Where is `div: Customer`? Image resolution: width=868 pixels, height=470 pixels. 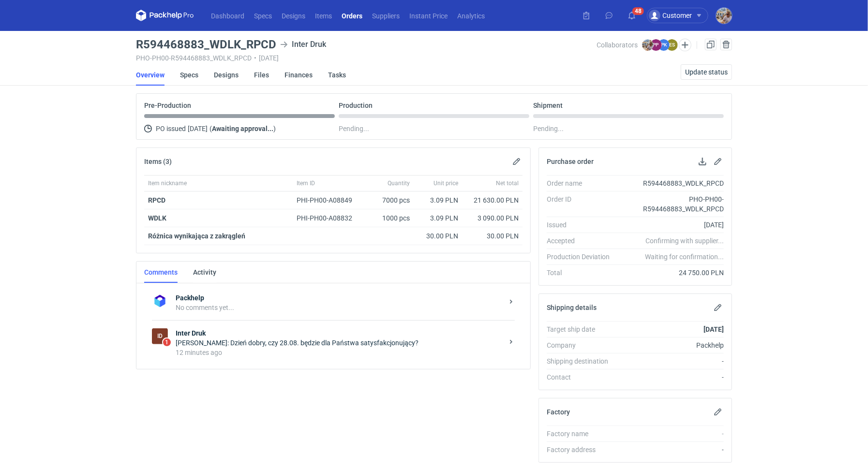 div: Customer is located at coordinates (670, 16).